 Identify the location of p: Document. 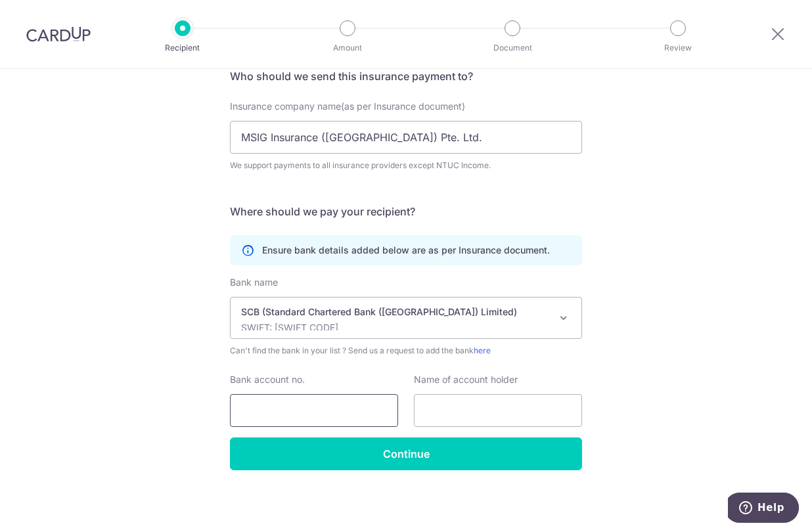
(512, 48).